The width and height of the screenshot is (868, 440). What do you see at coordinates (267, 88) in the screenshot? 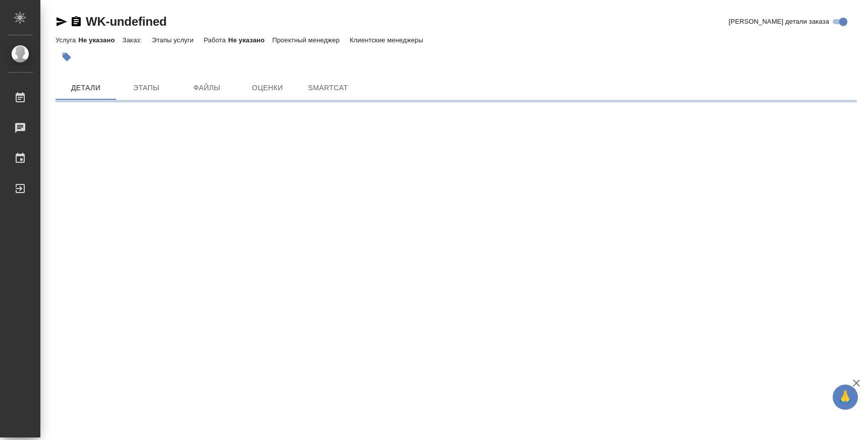
I see `span: Оценки` at bounding box center [267, 88].